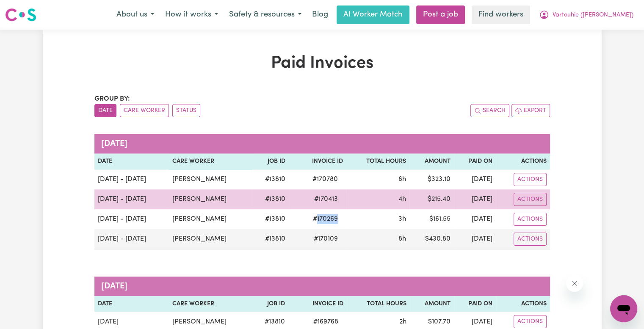  I want to click on td: $ 161.55, so click(431, 219).